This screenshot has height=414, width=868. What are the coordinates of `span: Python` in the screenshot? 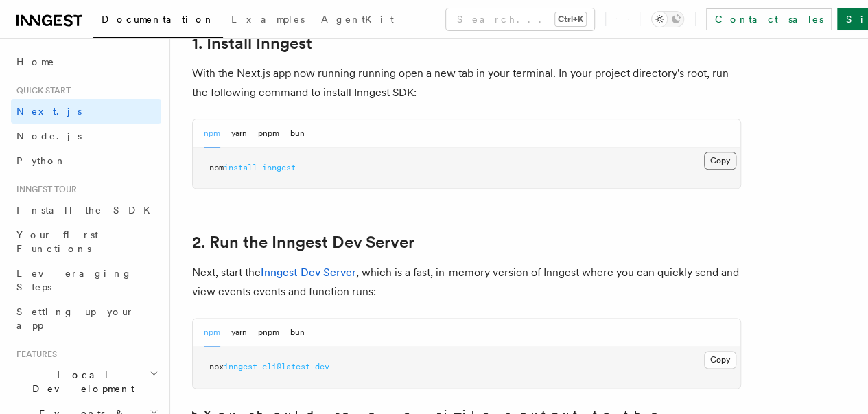 It's located at (41, 161).